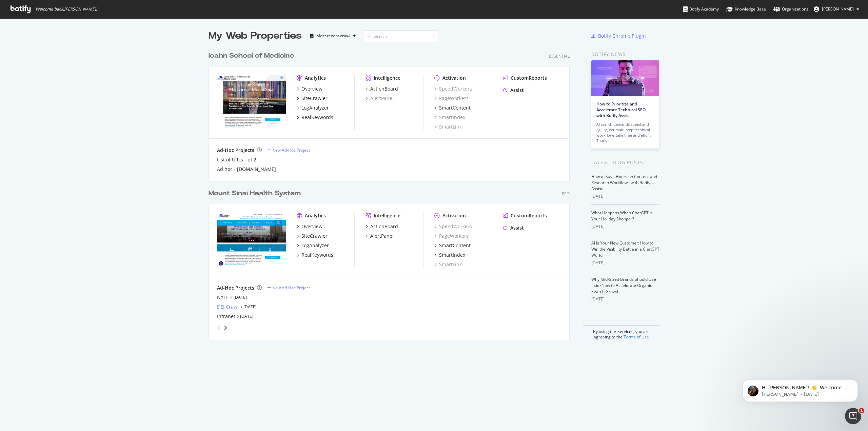 The image size is (868, 431). What do you see at coordinates (237, 160) in the screenshot?
I see `div: List of URLs - pt 2` at bounding box center [237, 160].